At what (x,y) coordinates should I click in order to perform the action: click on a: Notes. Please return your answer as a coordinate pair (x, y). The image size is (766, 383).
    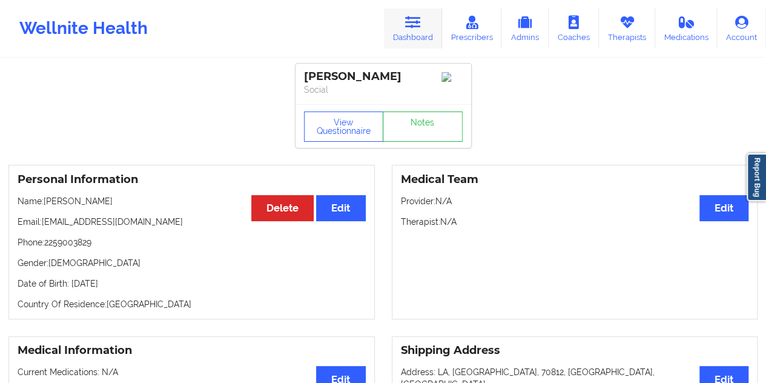
    Looking at the image, I should click on (423, 127).